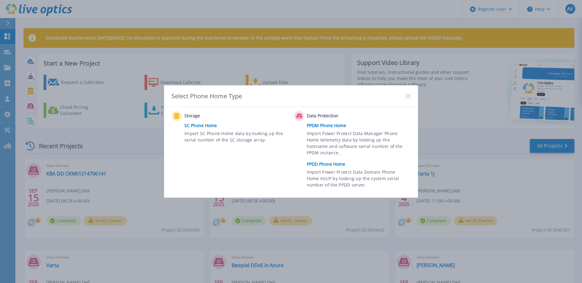  What do you see at coordinates (357, 144) in the screenshot?
I see `span: Import Power Protect Data Manager Phone Home telemetry data by looking up the hostname and softwa...` at bounding box center [357, 144].